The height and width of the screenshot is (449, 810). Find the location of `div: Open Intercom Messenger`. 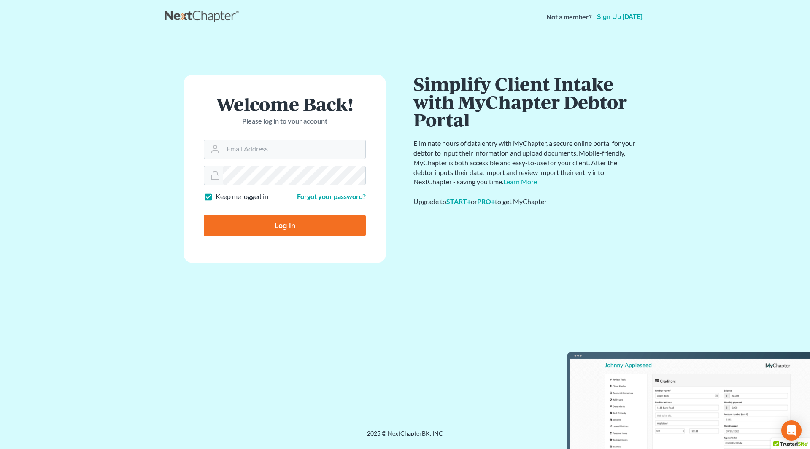

div: Open Intercom Messenger is located at coordinates (792, 431).